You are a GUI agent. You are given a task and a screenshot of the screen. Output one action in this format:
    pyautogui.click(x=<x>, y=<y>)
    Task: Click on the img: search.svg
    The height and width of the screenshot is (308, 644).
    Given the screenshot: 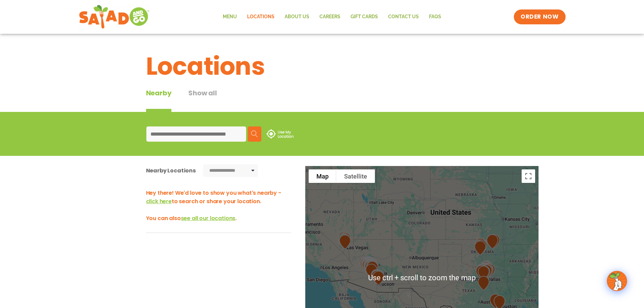 What is the action you would take?
    pyautogui.click(x=255, y=134)
    